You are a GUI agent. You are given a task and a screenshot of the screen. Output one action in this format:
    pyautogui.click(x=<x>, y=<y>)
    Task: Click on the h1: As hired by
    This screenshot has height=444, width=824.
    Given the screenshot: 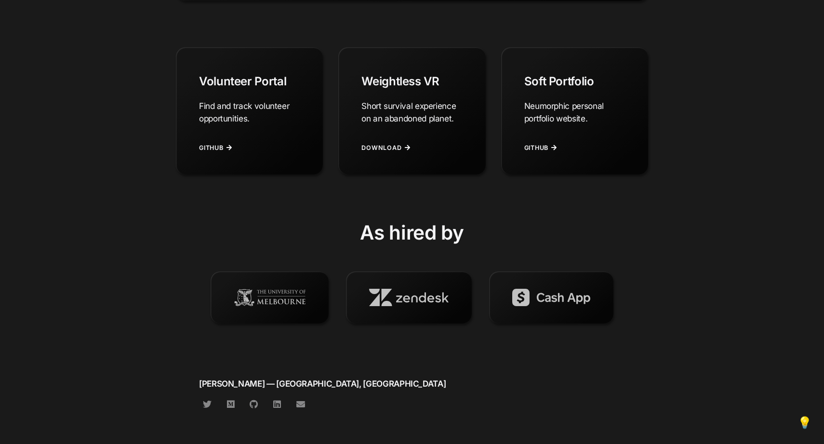 What is the action you would take?
    pyautogui.click(x=412, y=232)
    